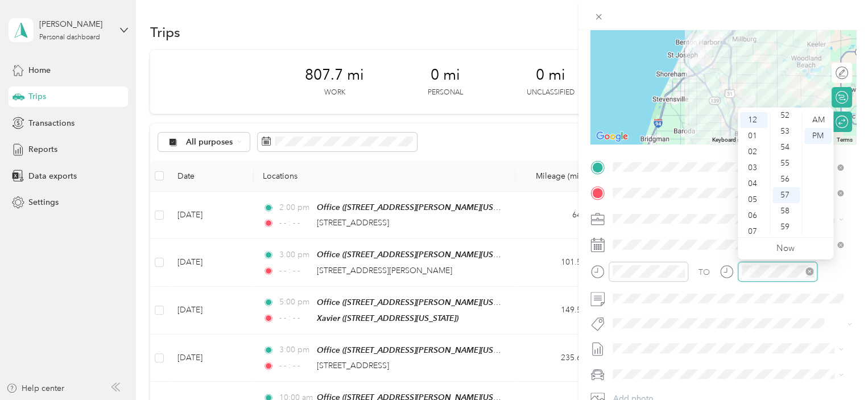  Describe the element at coordinates (786, 163) in the screenshot. I see `div: 55` at that location.